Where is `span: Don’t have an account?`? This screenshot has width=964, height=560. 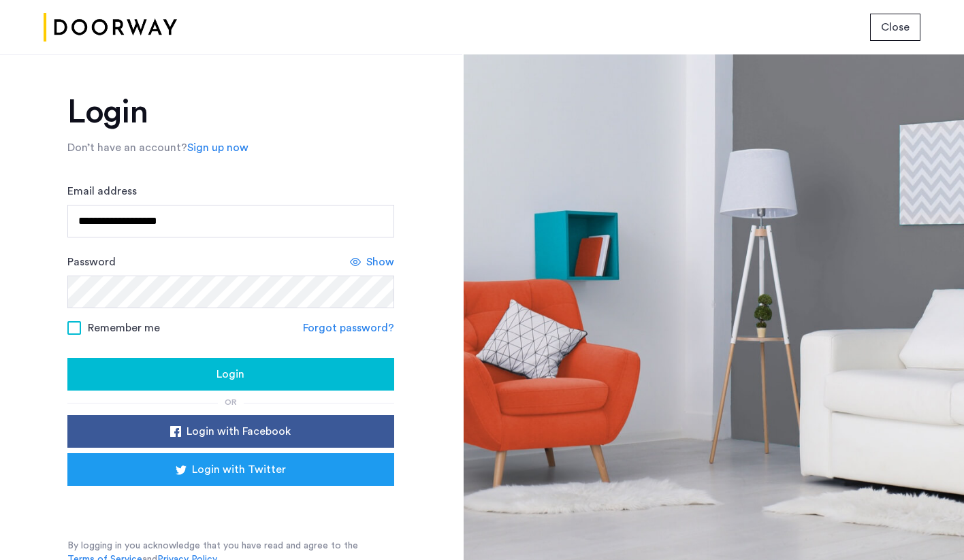
span: Don’t have an account? is located at coordinates (127, 148).